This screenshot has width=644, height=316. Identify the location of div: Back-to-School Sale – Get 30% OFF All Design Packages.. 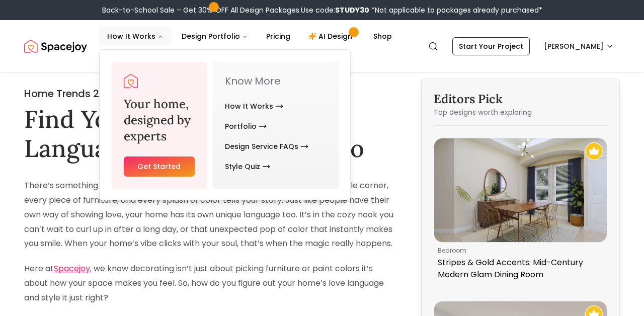
(322, 10).